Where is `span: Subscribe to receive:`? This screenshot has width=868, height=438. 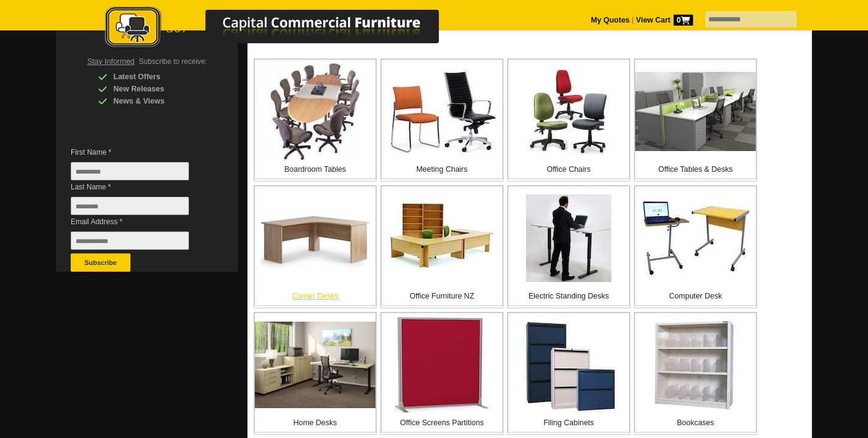 span: Subscribe to receive: is located at coordinates (173, 62).